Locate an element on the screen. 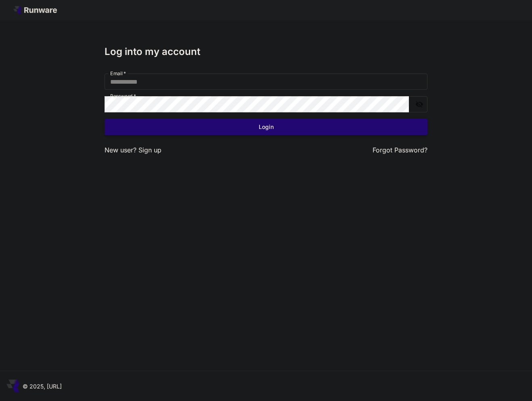  p: Forgot Password? is located at coordinates (401, 150).